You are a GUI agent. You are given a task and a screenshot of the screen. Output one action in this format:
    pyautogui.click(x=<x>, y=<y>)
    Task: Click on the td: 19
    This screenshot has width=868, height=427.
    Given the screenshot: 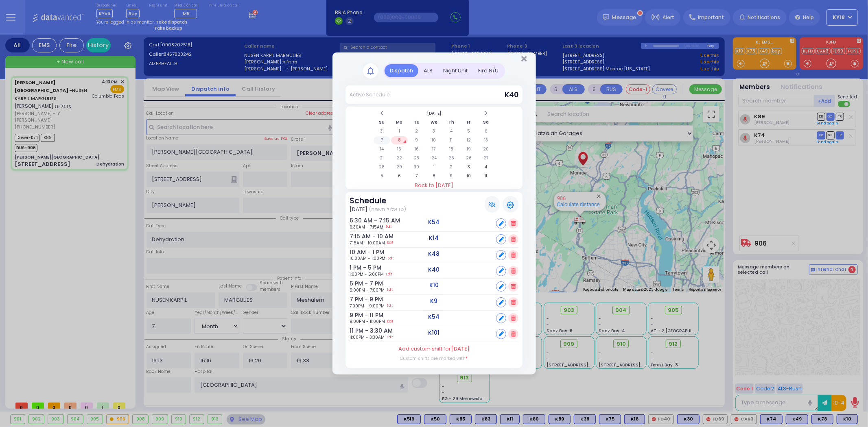 What is the action you would take?
    pyautogui.click(x=469, y=149)
    